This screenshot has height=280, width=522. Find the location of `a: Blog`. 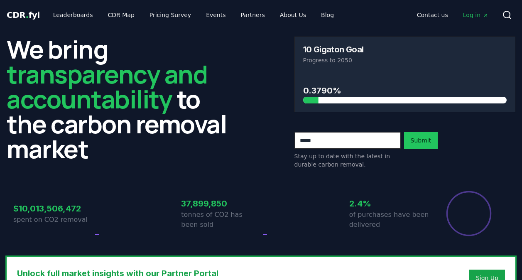

a: Blog is located at coordinates (327, 15).